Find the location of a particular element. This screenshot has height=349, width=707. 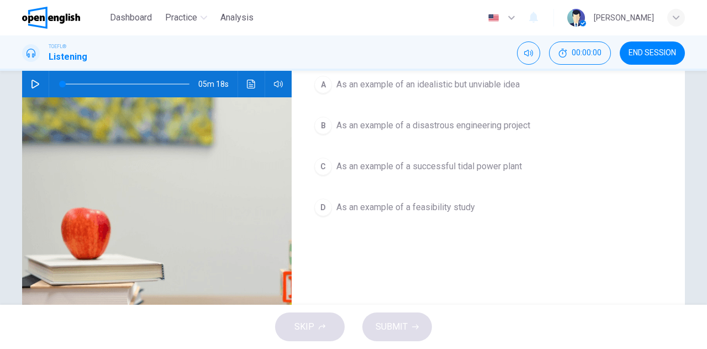

div: Hide is located at coordinates (580, 53).